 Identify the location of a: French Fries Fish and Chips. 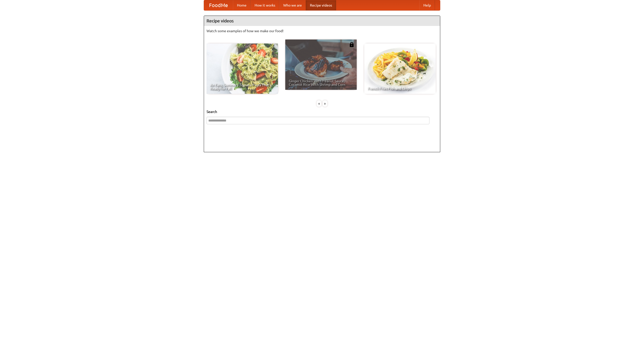
(400, 68).